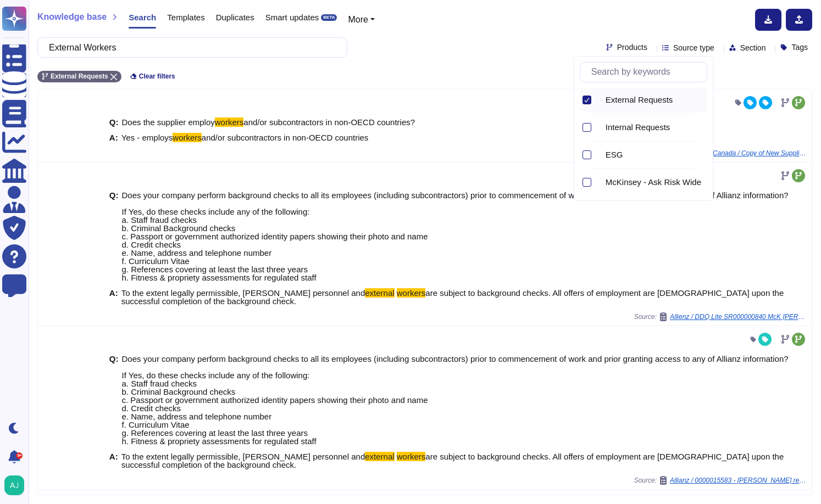  What do you see at coordinates (646, 72) in the screenshot?
I see `input: Search by keywords` at bounding box center [646, 72].